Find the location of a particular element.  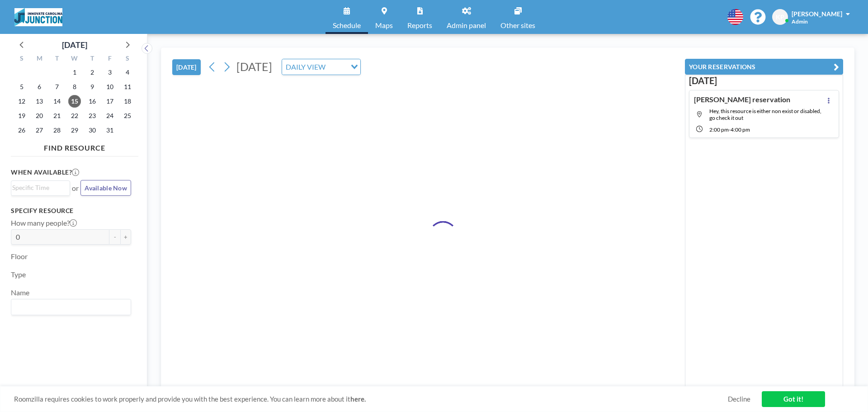

span: DAILY VIEW is located at coordinates (305, 67).